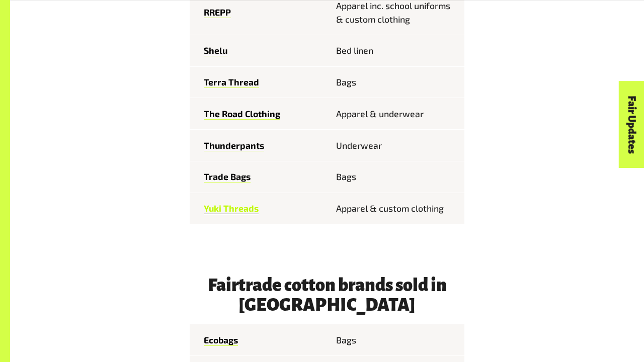 Image resolution: width=644 pixels, height=362 pixels. I want to click on td: Apparel & underwear, so click(396, 114).